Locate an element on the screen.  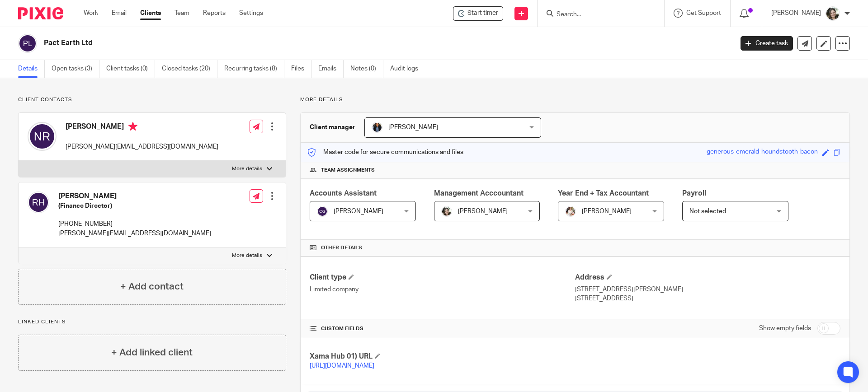
span: Management Acccountant is located at coordinates (479, 193).